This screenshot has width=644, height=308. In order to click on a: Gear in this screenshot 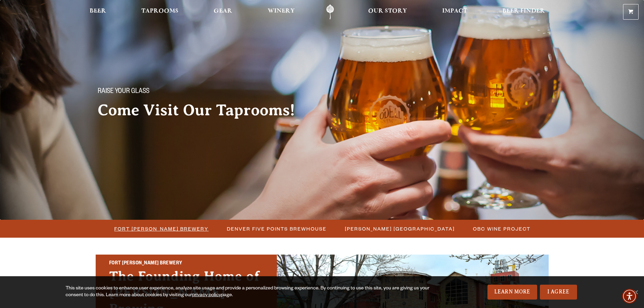, I will do `click(223, 12)`.